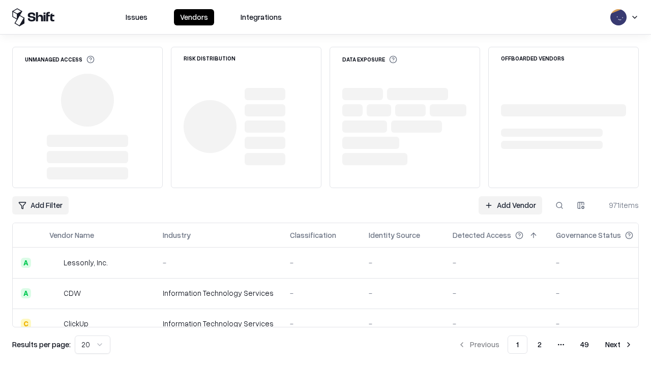  Describe the element at coordinates (72, 235) in the screenshot. I see `div: Vendor Name` at that location.